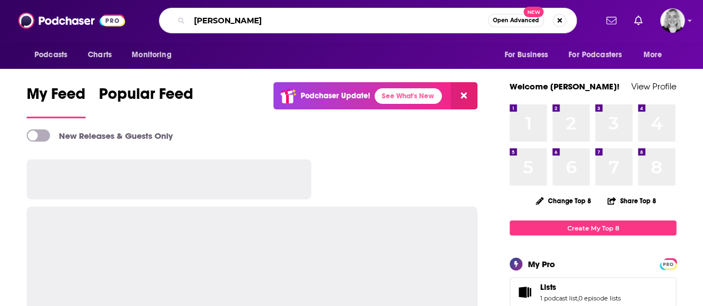 The image size is (703, 306). What do you see at coordinates (335, 96) in the screenshot?
I see `p: Podchaser Update!` at bounding box center [335, 96].